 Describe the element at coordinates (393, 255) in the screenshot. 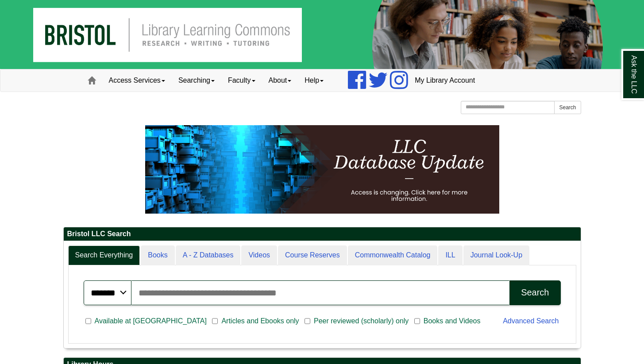

I see `a: Commonwealth Catalog` at that location.